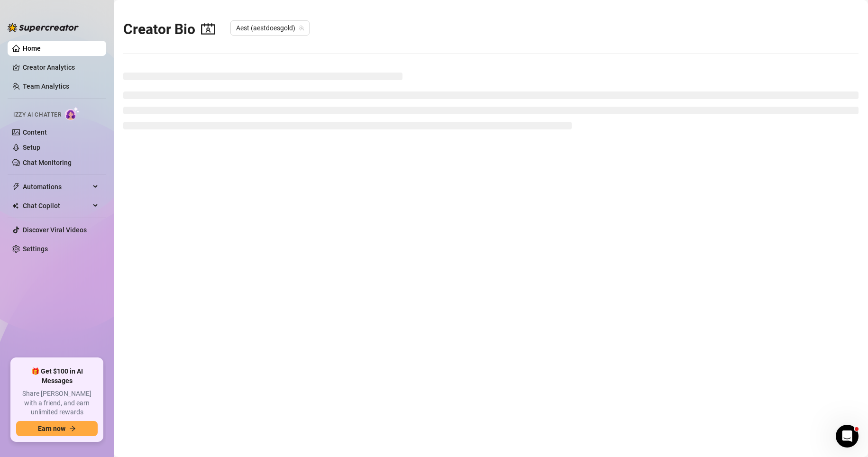 The width and height of the screenshot is (868, 457). What do you see at coordinates (60, 67) in the screenshot?
I see `a: Creator Analytics` at bounding box center [60, 67].